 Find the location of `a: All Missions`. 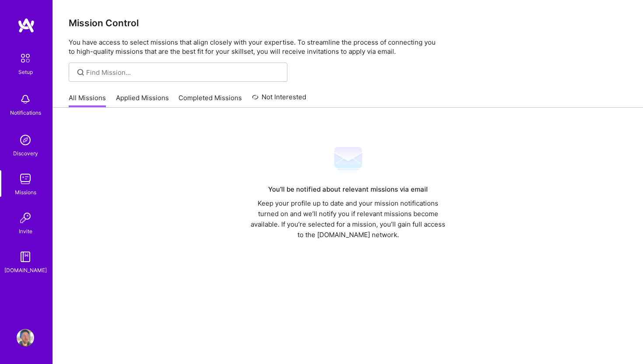

a: All Missions is located at coordinates (87, 100).